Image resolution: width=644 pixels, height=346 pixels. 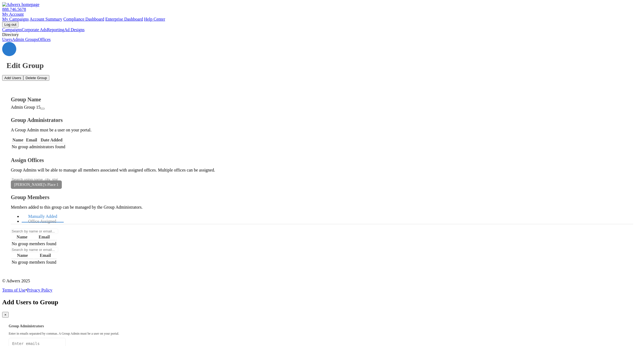 I want to click on a: Admin Groups, so click(x=25, y=39).